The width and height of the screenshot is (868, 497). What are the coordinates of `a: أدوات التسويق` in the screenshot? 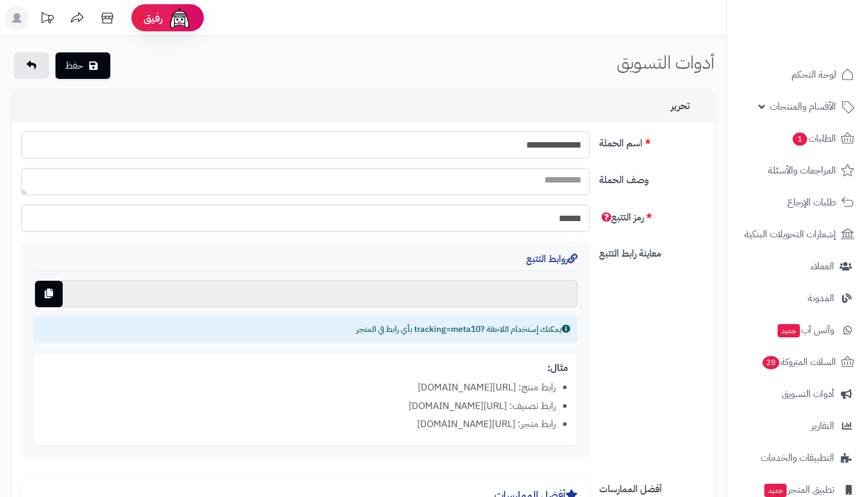 It's located at (797, 394).